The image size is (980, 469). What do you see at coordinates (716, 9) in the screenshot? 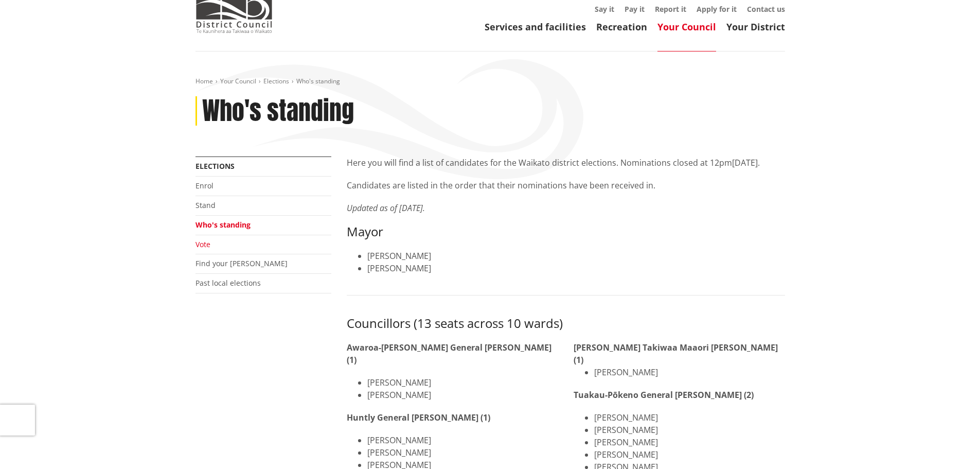
I see `a: Apply for it` at bounding box center [716, 9].